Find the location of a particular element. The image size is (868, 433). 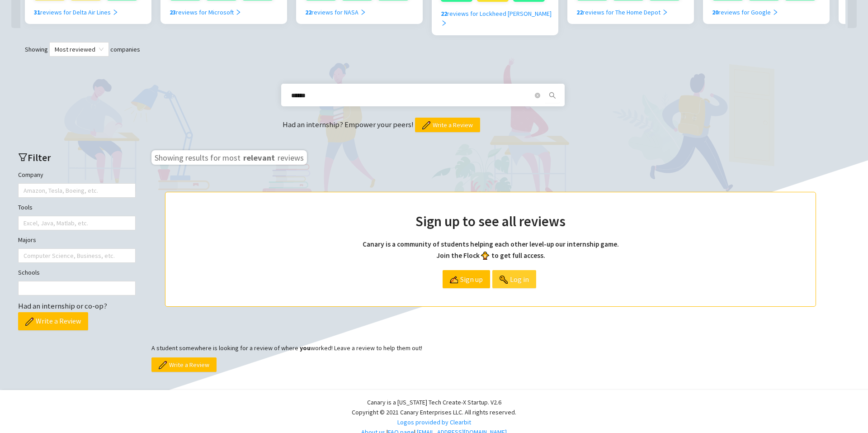

a: Log in is located at coordinates (514, 279).